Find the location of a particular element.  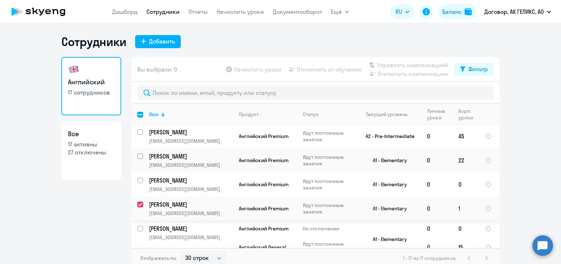

a: Документооборот is located at coordinates (297, 12).